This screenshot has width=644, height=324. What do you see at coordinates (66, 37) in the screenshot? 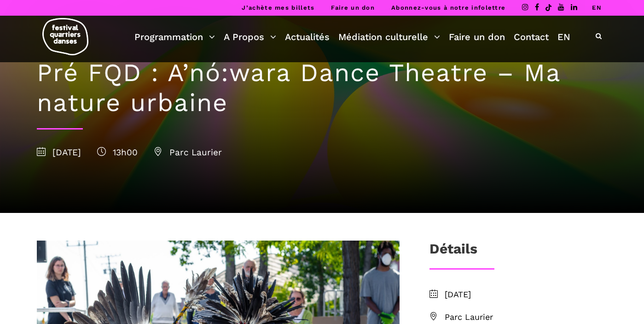
I see `img: logo-fqd-med` at bounding box center [66, 37].